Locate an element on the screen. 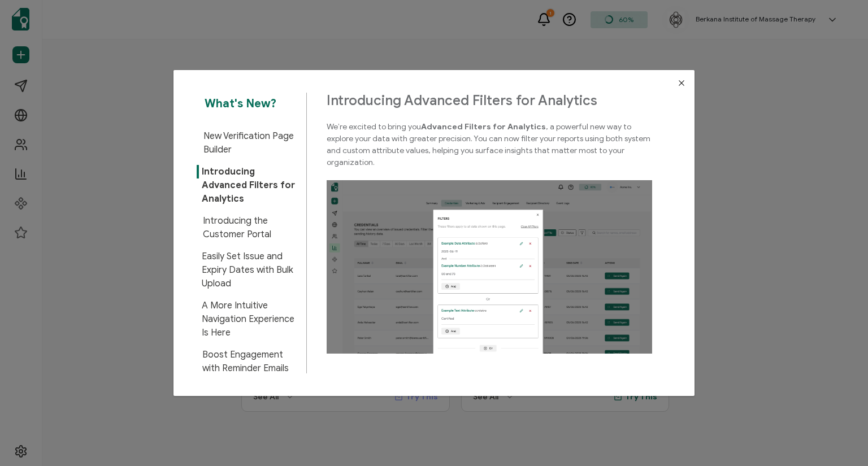 The width and height of the screenshot is (868, 466). span: New Verification Page Builder is located at coordinates (250, 143).